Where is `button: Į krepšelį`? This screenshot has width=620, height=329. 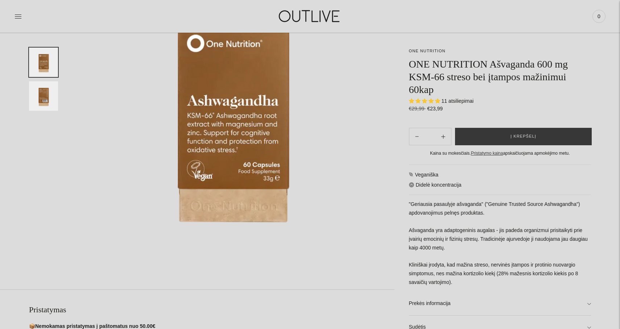 button: Į krepšelį is located at coordinates (524, 136).